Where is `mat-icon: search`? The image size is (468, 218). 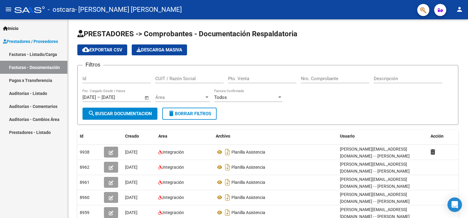
mat-icon: search is located at coordinates (92, 113).